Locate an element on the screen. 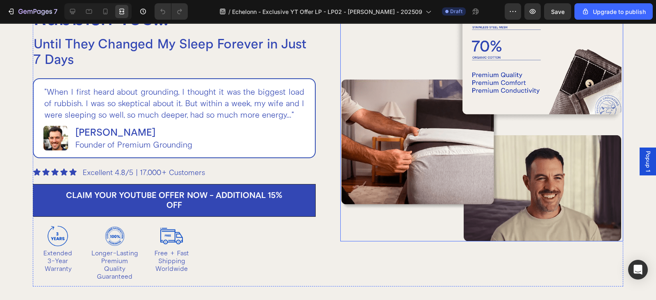 This screenshot has height=300, width=656. h2: Until They Changed My Sleep Forever in Just 7 Days is located at coordinates (174, 29).